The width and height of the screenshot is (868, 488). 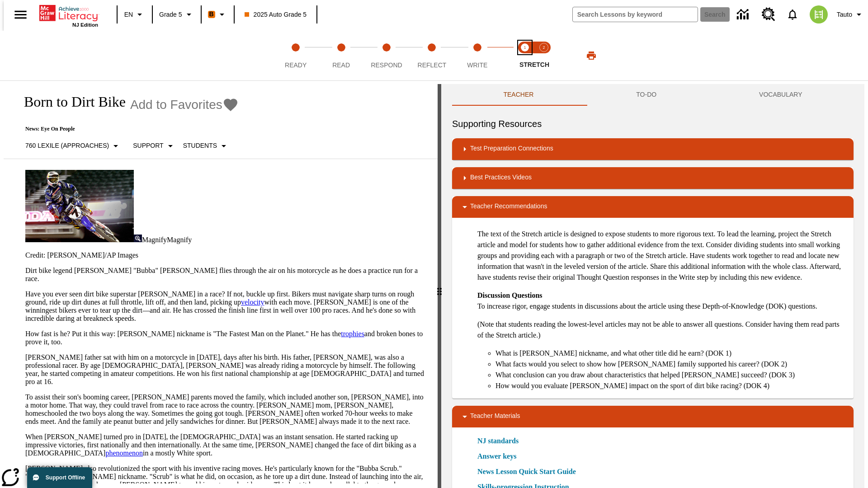 I want to click on button: Profile/Settings, so click(x=850, y=15).